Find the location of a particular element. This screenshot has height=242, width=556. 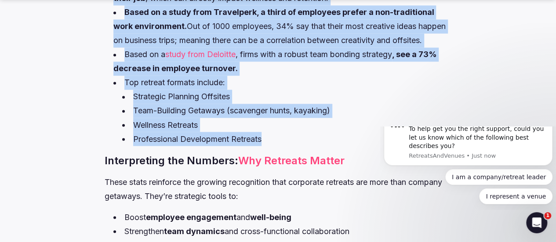

h3: Interpreting the Numbers: is located at coordinates (278, 160).